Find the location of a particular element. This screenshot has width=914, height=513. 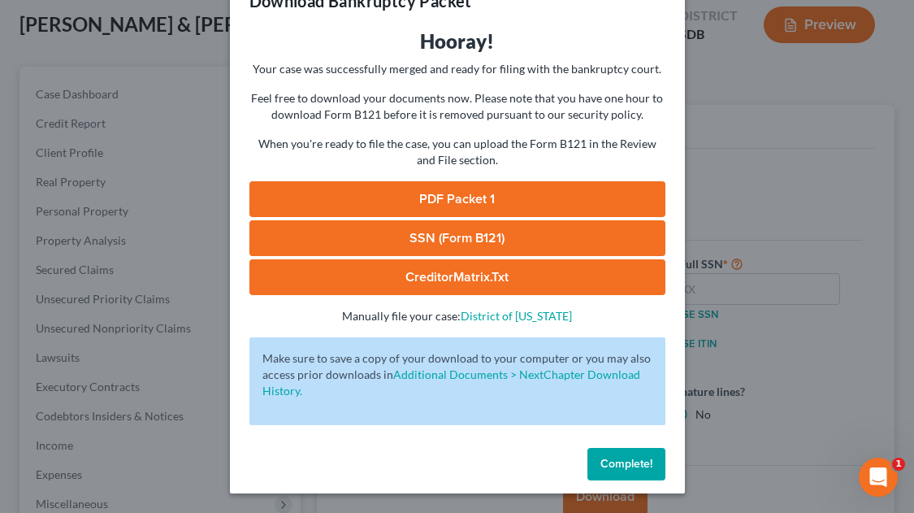

a: PDF Packet 1 is located at coordinates (457, 199).